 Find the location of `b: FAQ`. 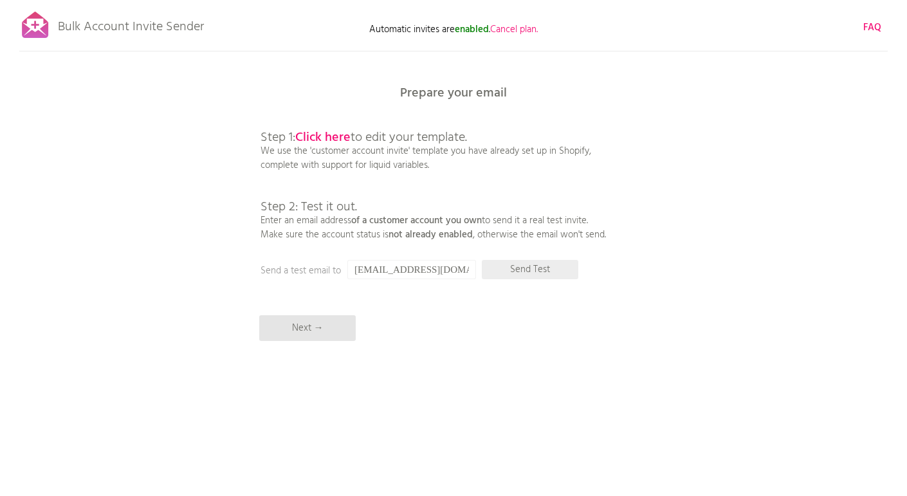

b: FAQ is located at coordinates (872, 28).